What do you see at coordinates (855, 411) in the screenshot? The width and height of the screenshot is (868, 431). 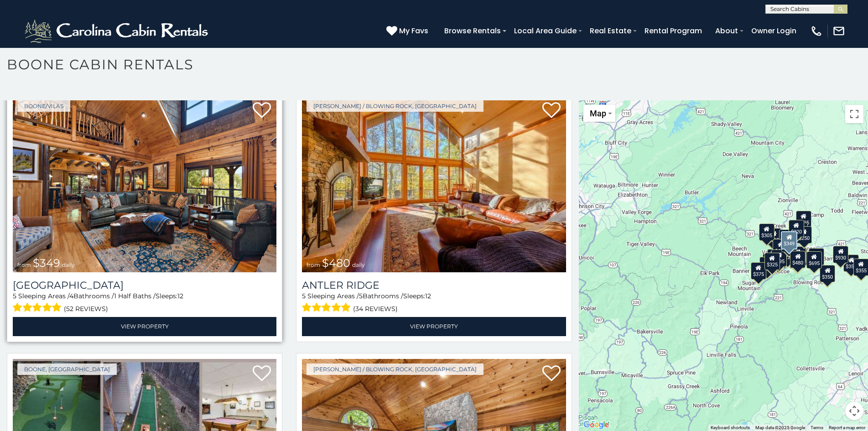 I see `button: Map camera controls` at bounding box center [855, 411].